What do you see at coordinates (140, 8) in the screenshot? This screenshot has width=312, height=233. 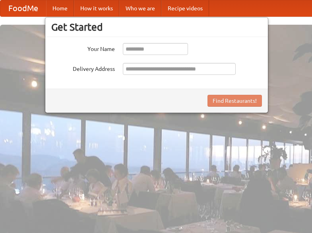 I see `a: Who we are` at bounding box center [140, 8].